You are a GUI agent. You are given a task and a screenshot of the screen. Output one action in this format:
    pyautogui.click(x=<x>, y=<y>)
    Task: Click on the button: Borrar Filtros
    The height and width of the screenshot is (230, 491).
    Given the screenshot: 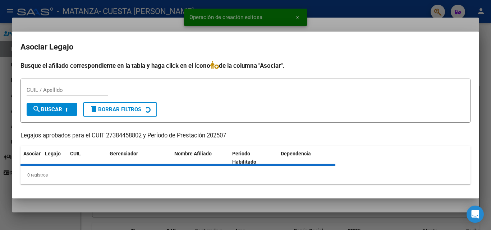 What is the action you would take?
    pyautogui.click(x=120, y=110)
    